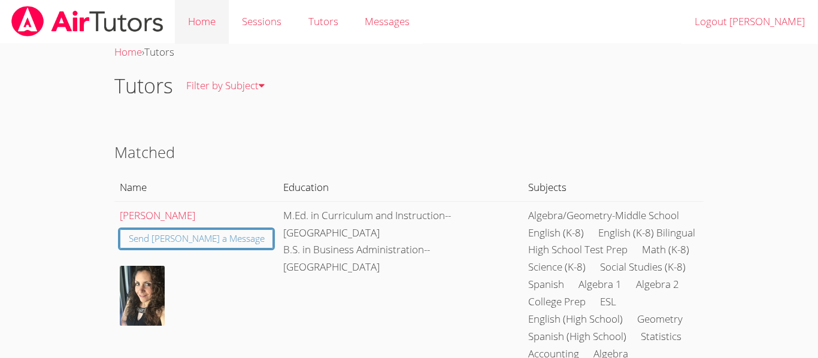  What do you see at coordinates (557, 302) in the screenshot?
I see `li: College Prep` at bounding box center [557, 302].